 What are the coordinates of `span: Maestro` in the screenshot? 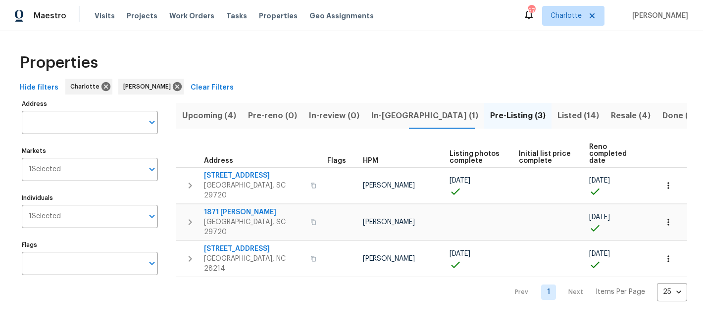 It's located at (50, 16).